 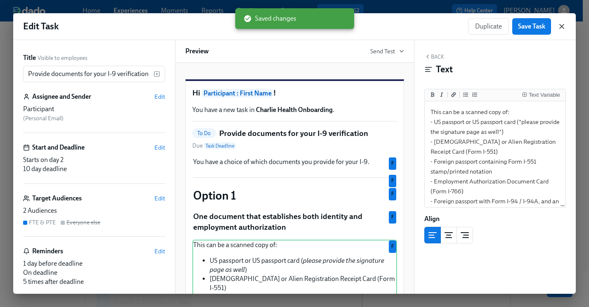 What do you see at coordinates (295, 221) in the screenshot?
I see `div: One document that establishes both identity and employment authorizationF` at bounding box center [295, 221].